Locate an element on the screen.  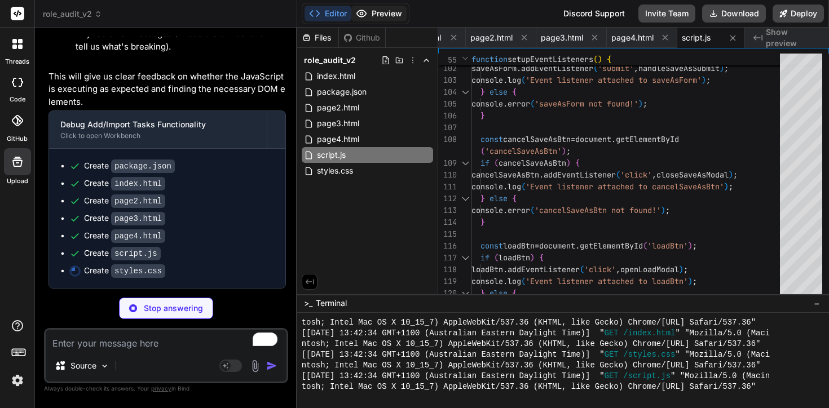
label: threads is located at coordinates (17, 61).